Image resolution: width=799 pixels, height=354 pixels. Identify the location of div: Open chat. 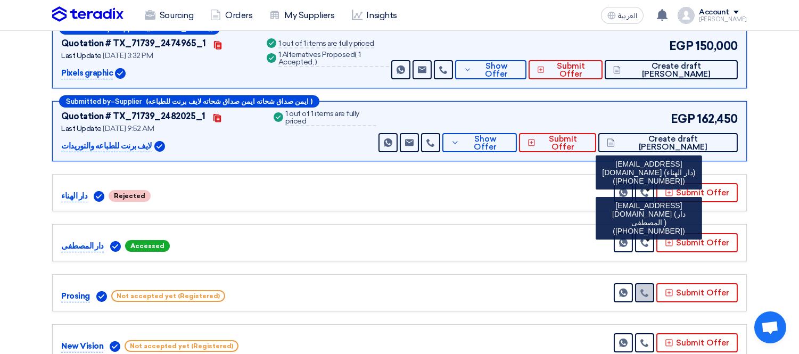
(770, 327).